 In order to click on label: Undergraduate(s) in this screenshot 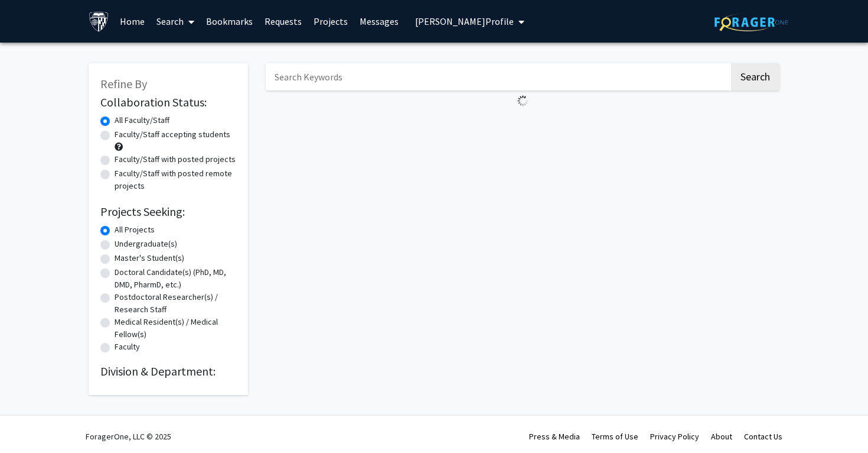, I will do `click(146, 243)`.